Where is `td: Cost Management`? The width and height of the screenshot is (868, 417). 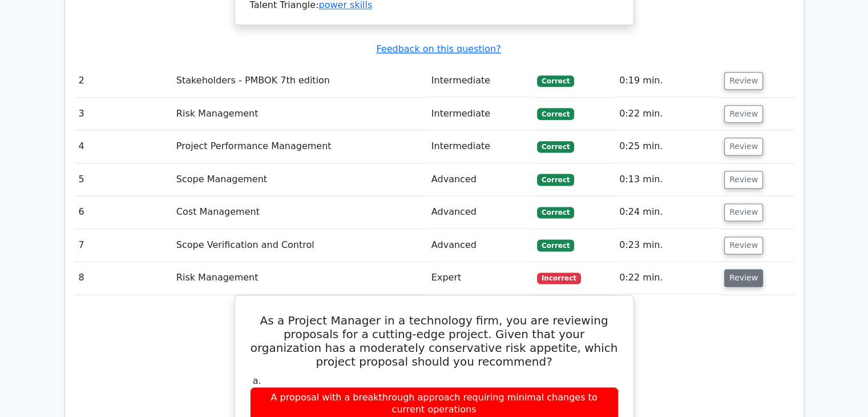
td: Cost Management is located at coordinates (300, 212).